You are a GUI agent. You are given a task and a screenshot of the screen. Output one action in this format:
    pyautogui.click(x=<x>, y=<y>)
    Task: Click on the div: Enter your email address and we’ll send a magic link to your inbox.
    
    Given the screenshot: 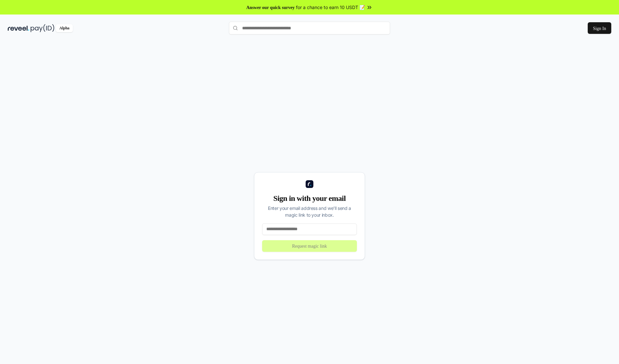 What is the action you would take?
    pyautogui.click(x=310, y=211)
    